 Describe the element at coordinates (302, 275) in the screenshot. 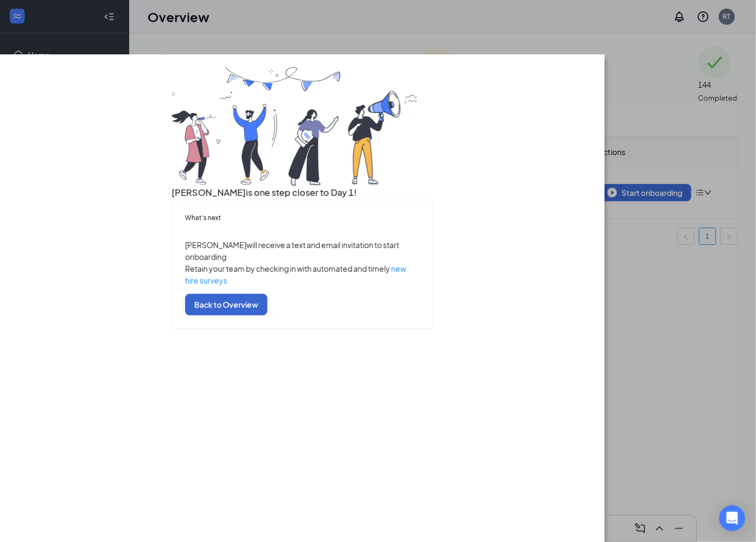

I see `p: Retain your team by checking in with automated and timely` at that location.